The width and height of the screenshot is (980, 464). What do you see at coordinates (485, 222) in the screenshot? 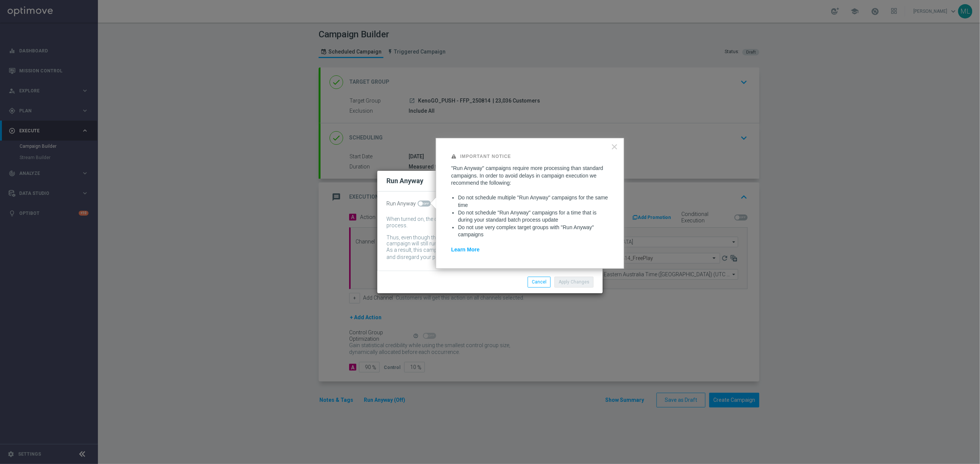
I see `div: When turned on, the campaign will be executed regardless of your site's batch-data process.` at bounding box center [485, 222].